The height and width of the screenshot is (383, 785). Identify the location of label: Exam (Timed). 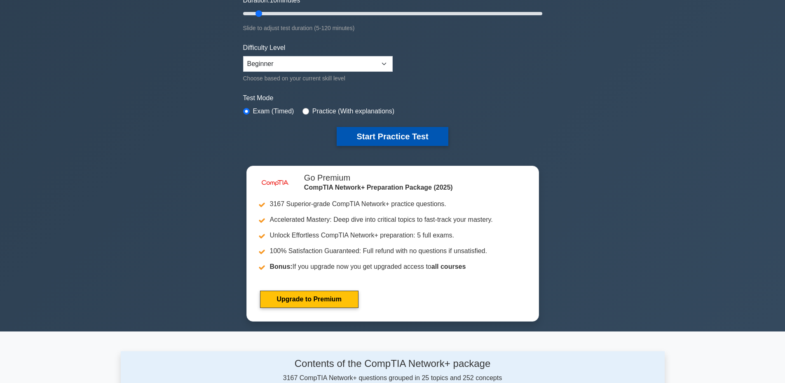
(274, 111).